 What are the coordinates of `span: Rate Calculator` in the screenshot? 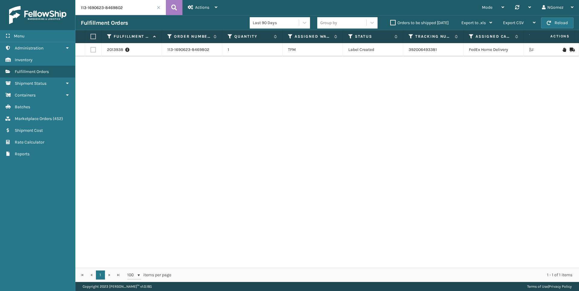 It's located at (30, 142).